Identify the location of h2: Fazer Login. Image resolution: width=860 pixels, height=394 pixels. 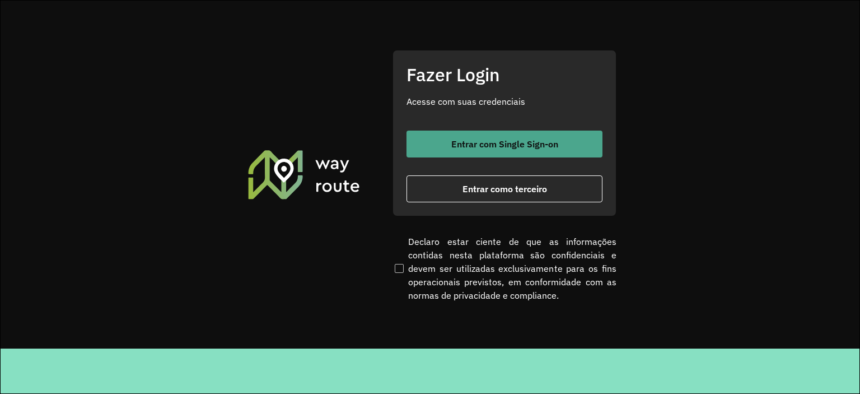
(505, 74).